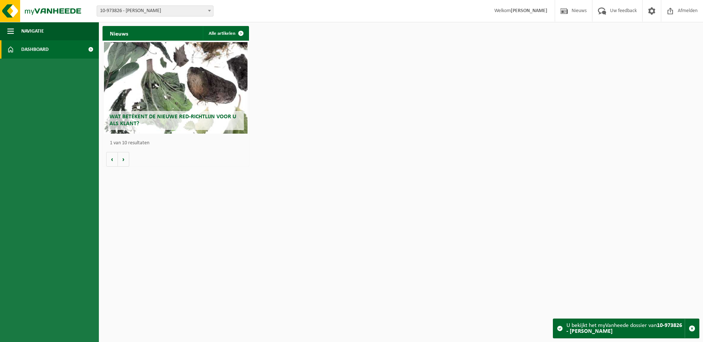 The image size is (703, 342). I want to click on div: U bekijkt het myVanheede dossier van, so click(625, 328).